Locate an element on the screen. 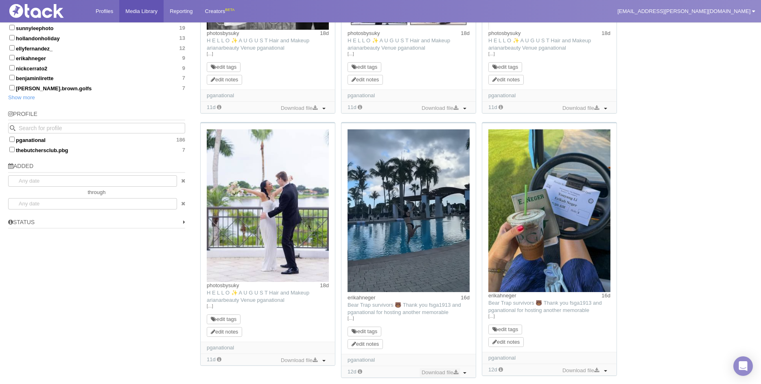 The image size is (761, 384). time: Added: 8/8/2025, 10:31:04 AM is located at coordinates (211, 359).